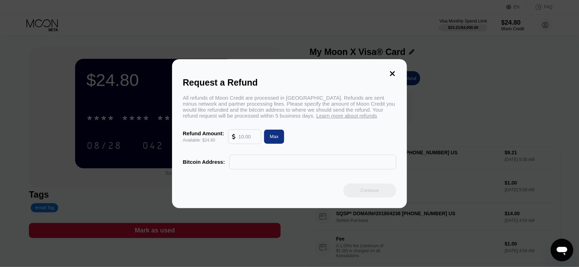  Describe the element at coordinates (289, 83) in the screenshot. I see `div: Request a Refund` at that location.